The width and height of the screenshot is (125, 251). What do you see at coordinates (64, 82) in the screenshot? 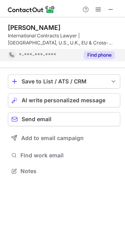
I see `button: save-profile-one-click` at bounding box center [64, 82].